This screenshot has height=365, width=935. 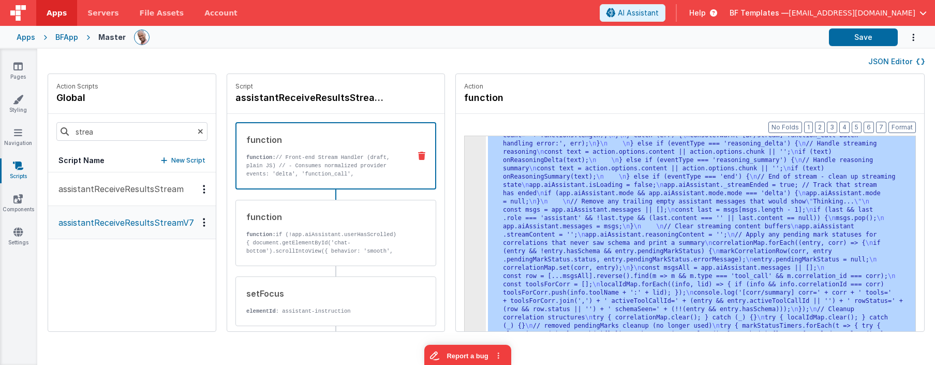 I want to click on span: Apps, so click(x=56, y=13).